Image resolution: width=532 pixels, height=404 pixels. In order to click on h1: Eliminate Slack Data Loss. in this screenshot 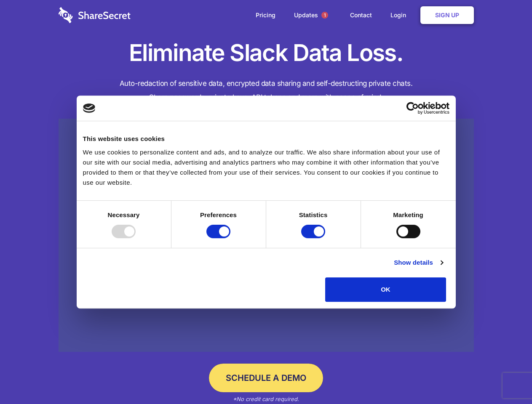, I will do `click(266, 53)`.